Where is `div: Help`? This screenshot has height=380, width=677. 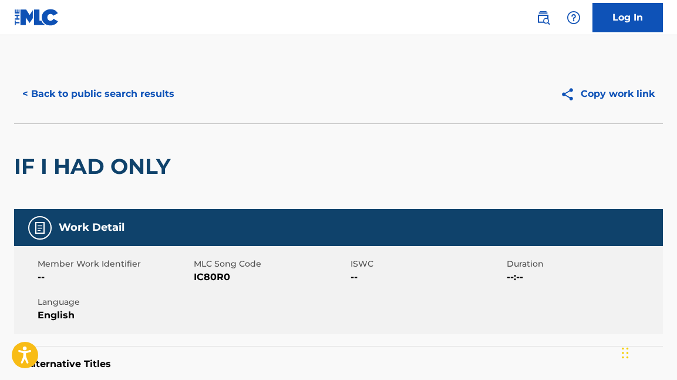
div: Help is located at coordinates (574, 18).